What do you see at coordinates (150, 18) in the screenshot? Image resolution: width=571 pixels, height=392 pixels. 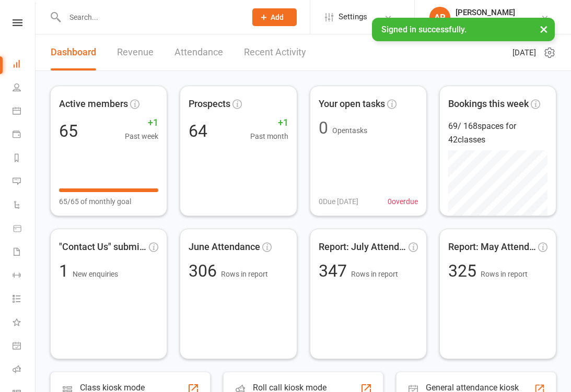 I see `input: Search...` at bounding box center [150, 18].